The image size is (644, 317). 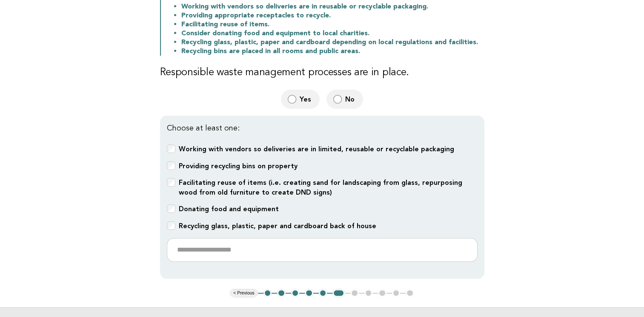 What do you see at coordinates (316, 149) in the screenshot?
I see `b: Working with vendors so deliveries are in limited, reusable or recyclable packaging` at bounding box center [316, 149].